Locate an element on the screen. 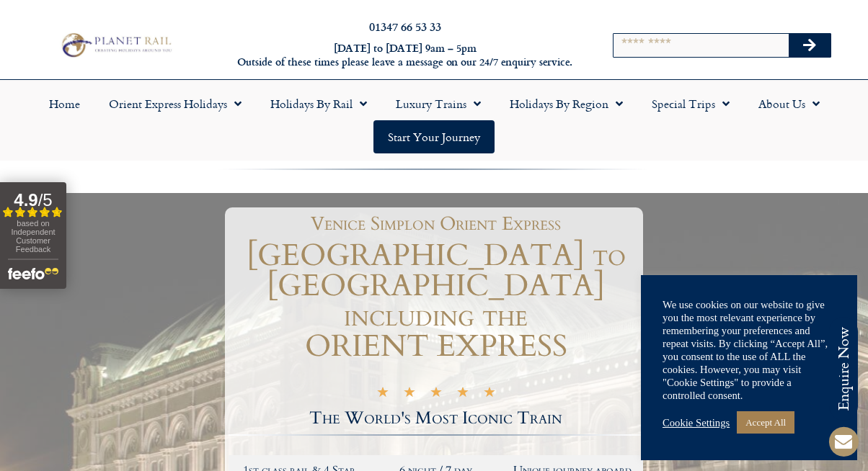 Image resolution: width=868 pixels, height=471 pixels. a: Orient Express Holidays is located at coordinates (175, 104).